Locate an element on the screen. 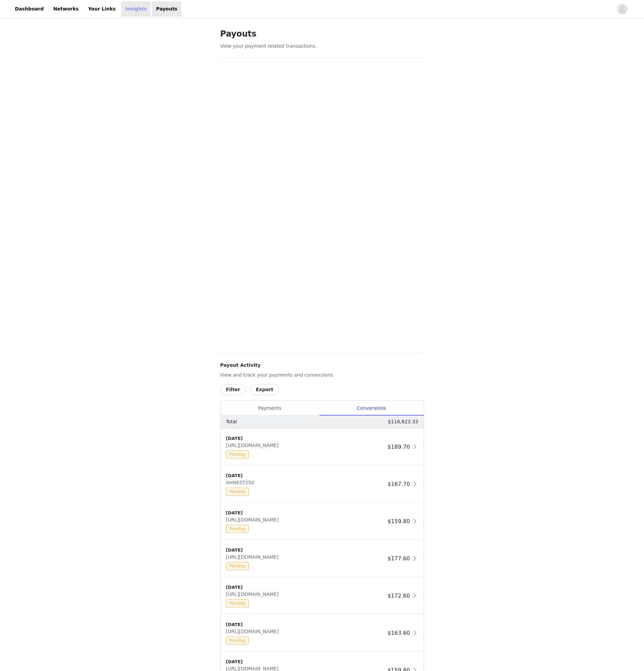  p: View and track your payments and conversions is located at coordinates (322, 375).